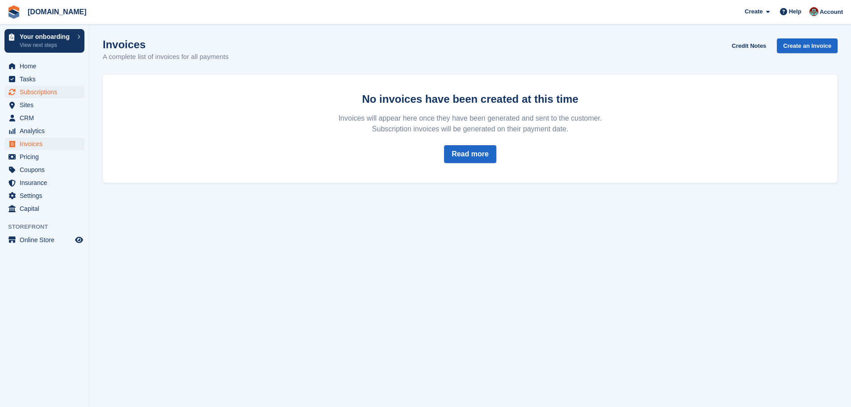  Describe the element at coordinates (46, 157) in the screenshot. I see `span: Pricing` at that location.